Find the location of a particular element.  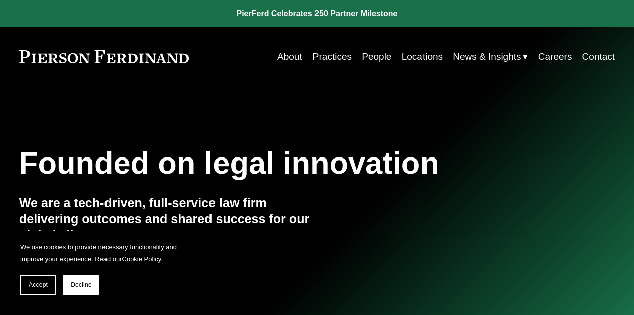

span: Decline is located at coordinates (81, 284).